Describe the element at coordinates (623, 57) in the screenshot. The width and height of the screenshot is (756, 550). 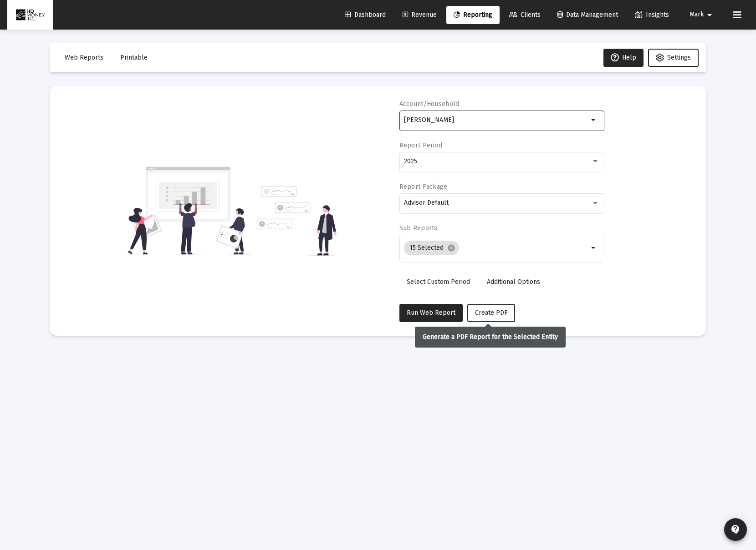
I see `span: Help` at that location.